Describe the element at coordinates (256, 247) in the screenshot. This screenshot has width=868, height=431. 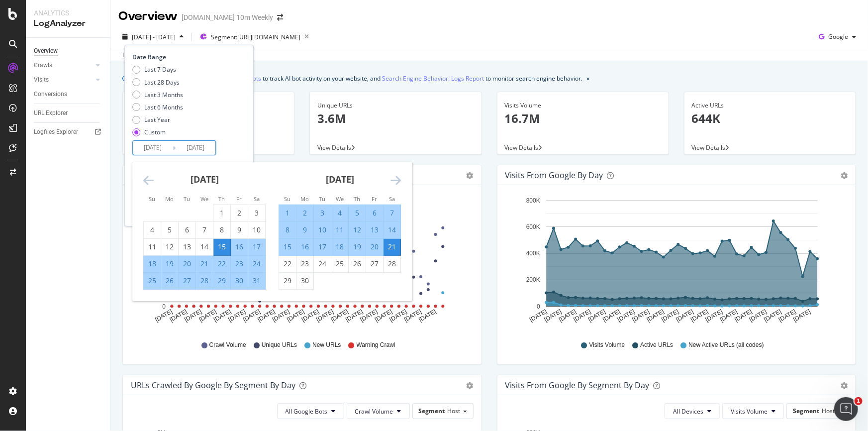
I see `td: Selected. Saturday, May 17, 2025` at that location.